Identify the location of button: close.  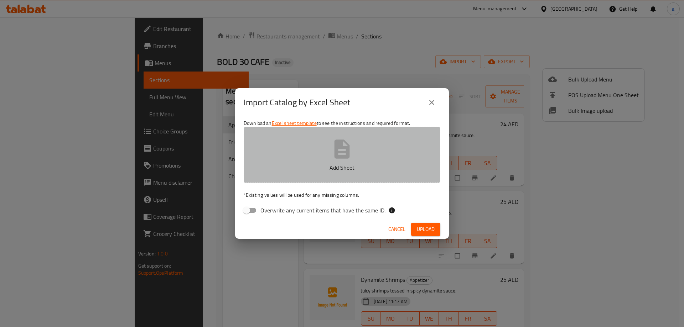
(432, 103).